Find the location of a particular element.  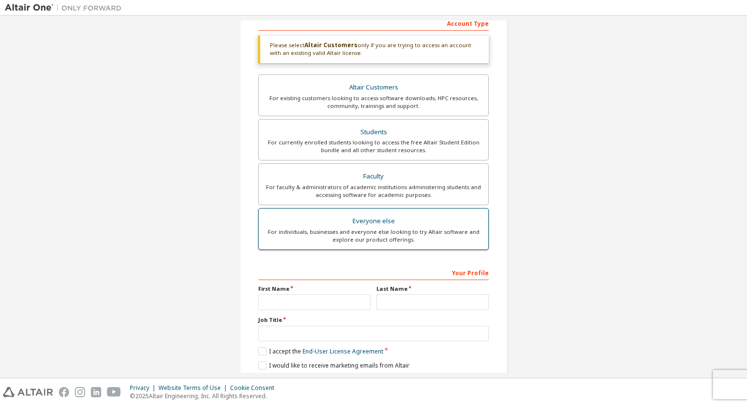

div: Everyone else is located at coordinates (373, 221).